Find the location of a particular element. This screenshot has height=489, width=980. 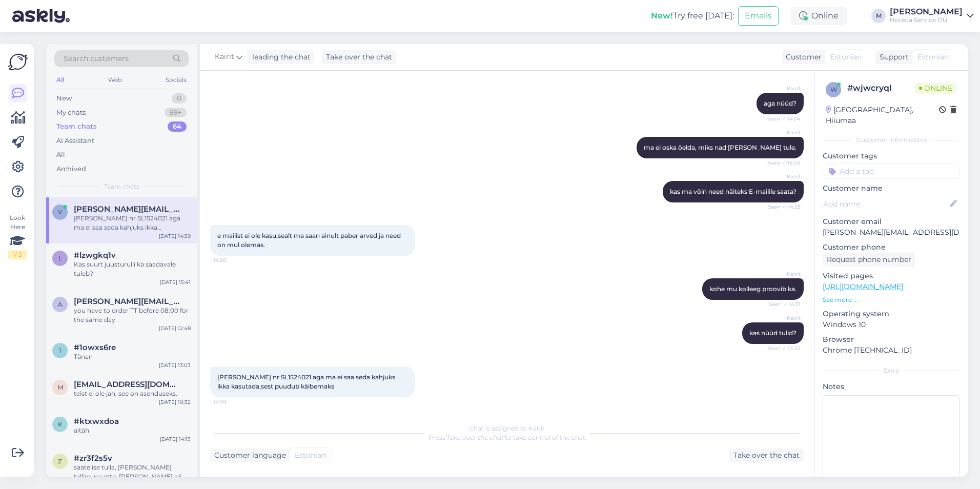

b: New! is located at coordinates (662, 15).